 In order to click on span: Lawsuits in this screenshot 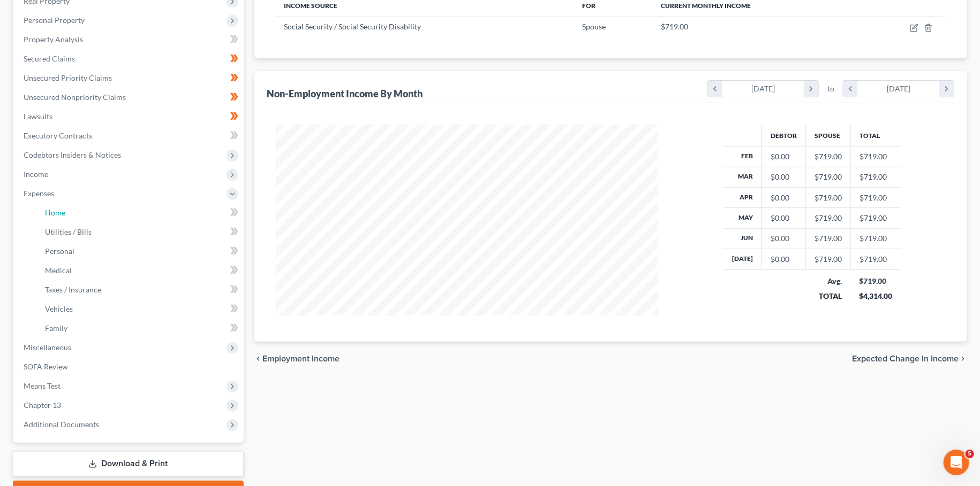, I will do `click(38, 116)`.